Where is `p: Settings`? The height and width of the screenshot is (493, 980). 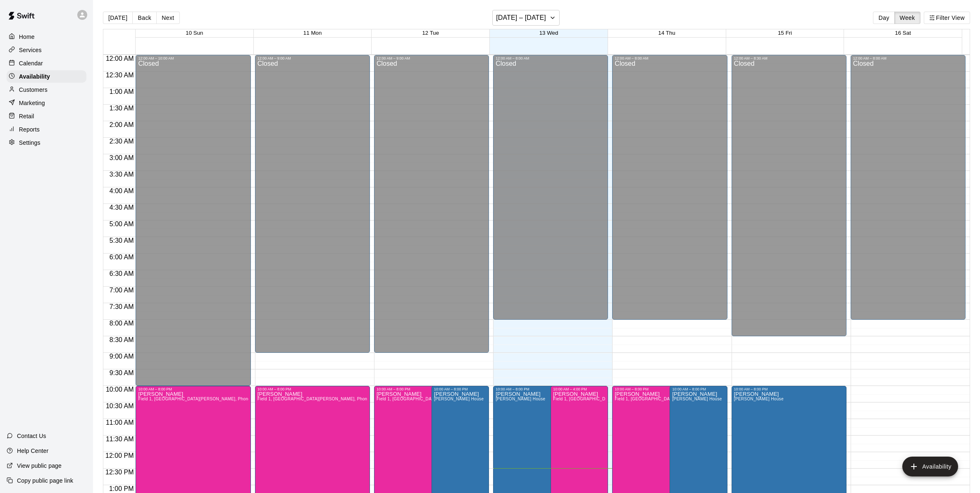 p: Settings is located at coordinates (30, 143).